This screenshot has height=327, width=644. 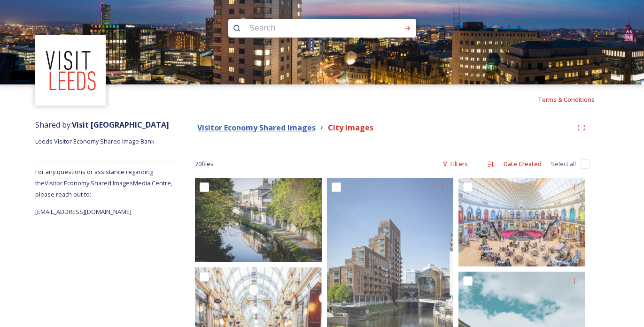 I want to click on div: Filters, so click(x=454, y=164).